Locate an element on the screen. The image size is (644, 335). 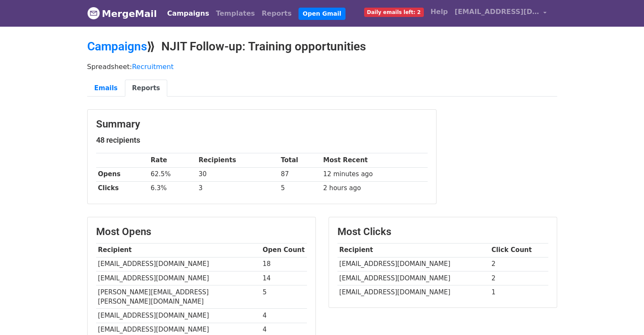
a: Emails is located at coordinates (106, 88).